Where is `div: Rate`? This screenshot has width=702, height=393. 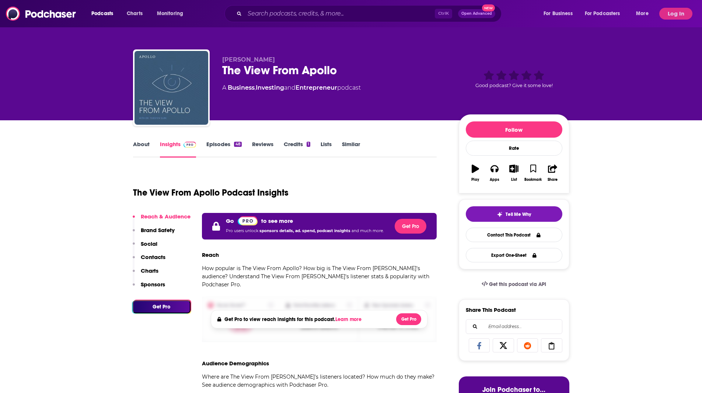 div: Rate is located at coordinates (514, 148).